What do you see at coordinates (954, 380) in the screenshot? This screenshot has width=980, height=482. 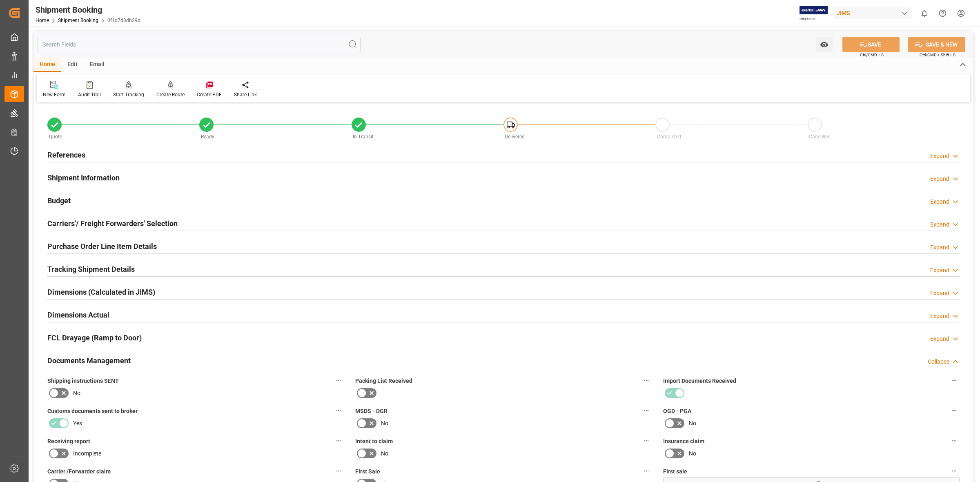 I see `button: Import Documents Received` at bounding box center [954, 380].